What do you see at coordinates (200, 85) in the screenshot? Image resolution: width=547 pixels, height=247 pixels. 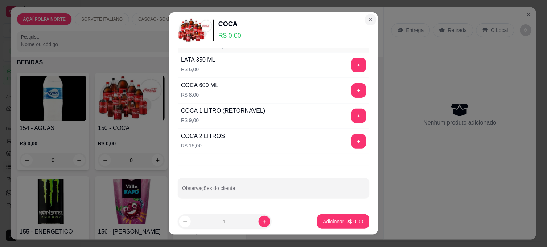 I see `div: COCA 600 ML` at bounding box center [200, 85].